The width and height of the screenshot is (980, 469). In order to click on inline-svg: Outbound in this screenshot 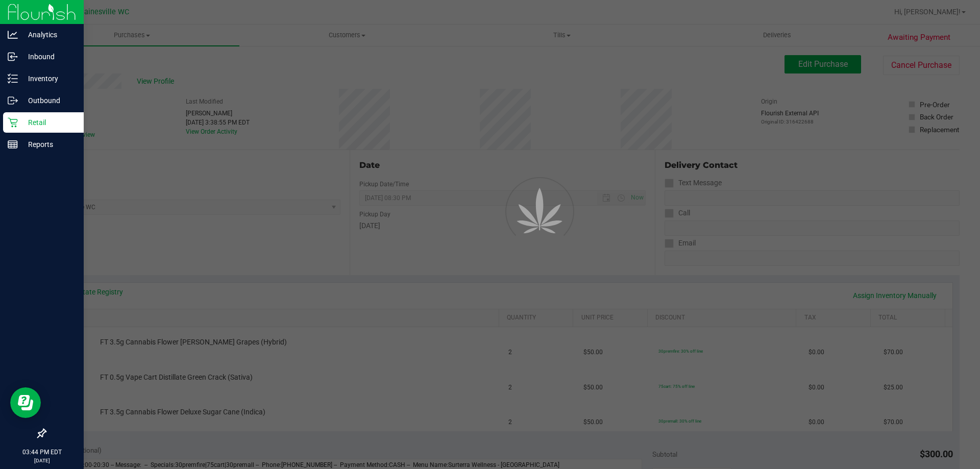, I will do `click(13, 101)`.